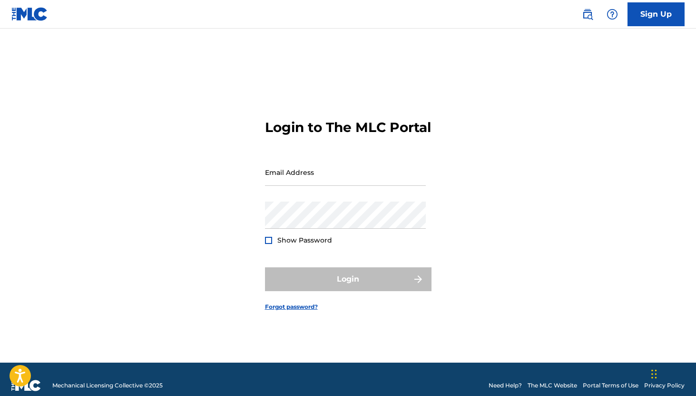 This screenshot has height=396, width=696. Describe the element at coordinates (664, 385) in the screenshot. I see `a: Privacy Policy` at that location.